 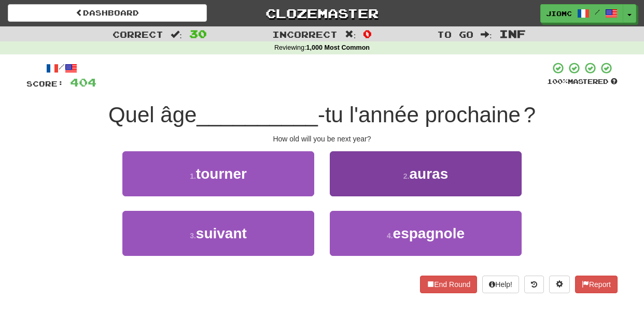 What do you see at coordinates (138, 34) in the screenshot?
I see `span: Correct` at bounding box center [138, 34].